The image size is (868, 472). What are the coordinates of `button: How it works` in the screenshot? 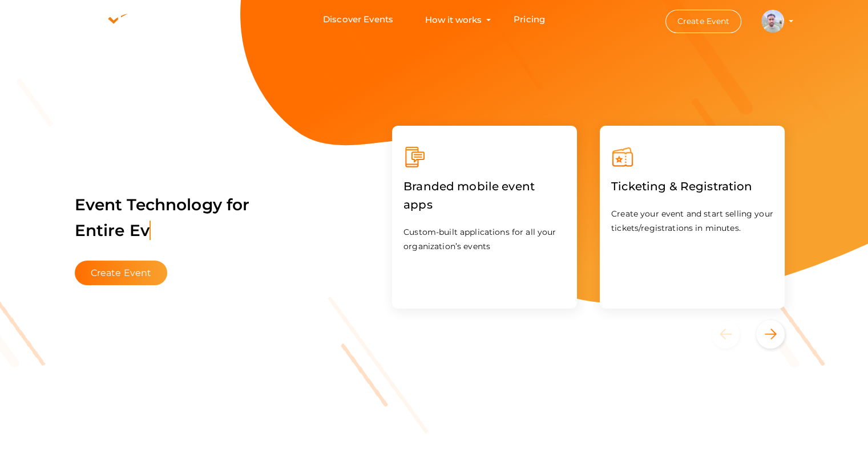 It's located at (453, 20).